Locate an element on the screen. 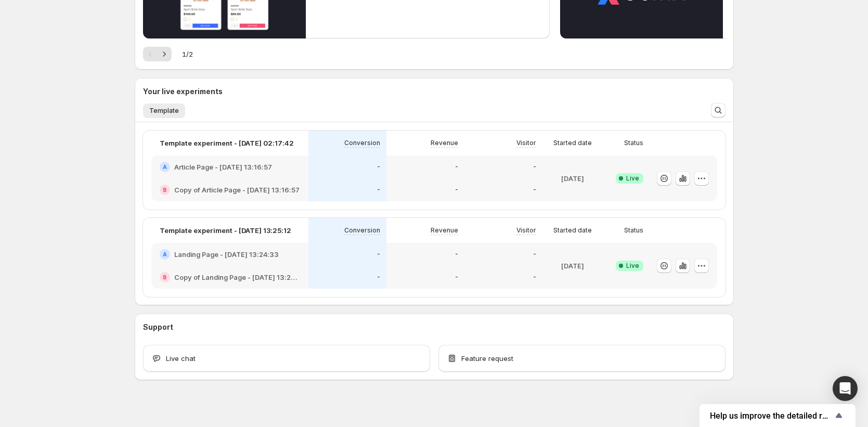 The height and width of the screenshot is (427, 868). nav: Pagination is located at coordinates (157, 54).